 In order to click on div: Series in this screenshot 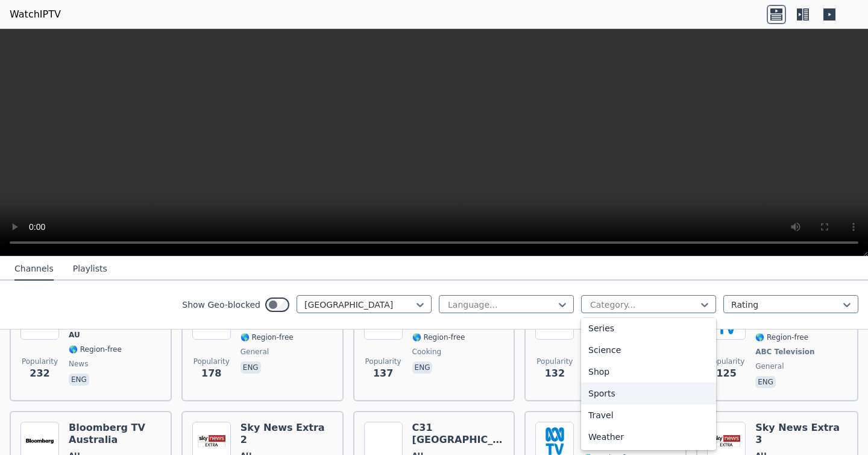, I will do `click(649, 328)`.